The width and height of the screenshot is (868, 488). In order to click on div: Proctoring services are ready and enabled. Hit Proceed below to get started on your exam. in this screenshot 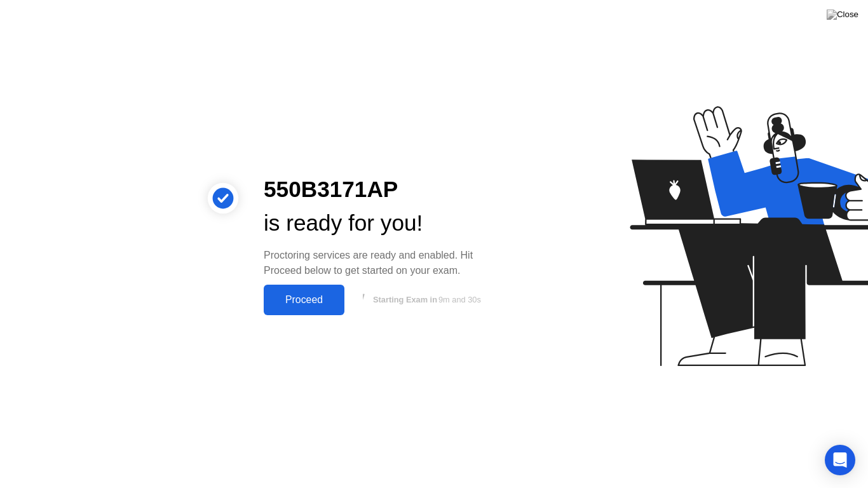, I will do `click(382, 263)`.